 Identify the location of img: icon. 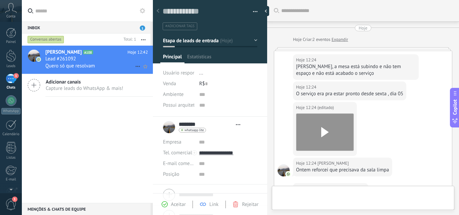
(39, 59).